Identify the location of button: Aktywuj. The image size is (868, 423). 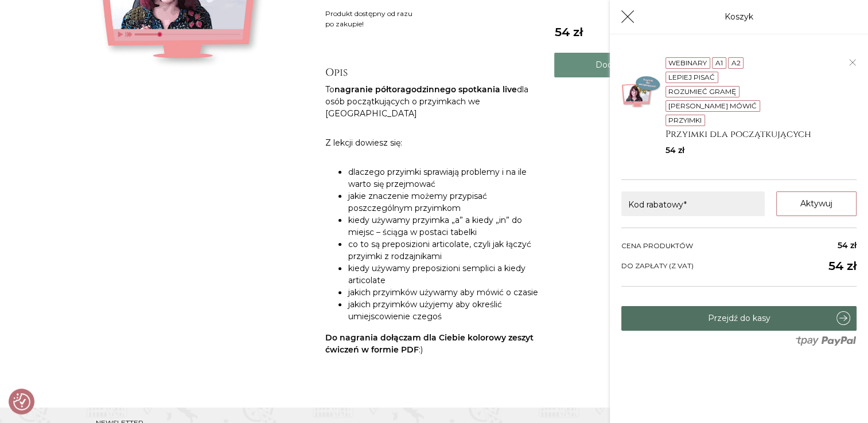
(816, 203).